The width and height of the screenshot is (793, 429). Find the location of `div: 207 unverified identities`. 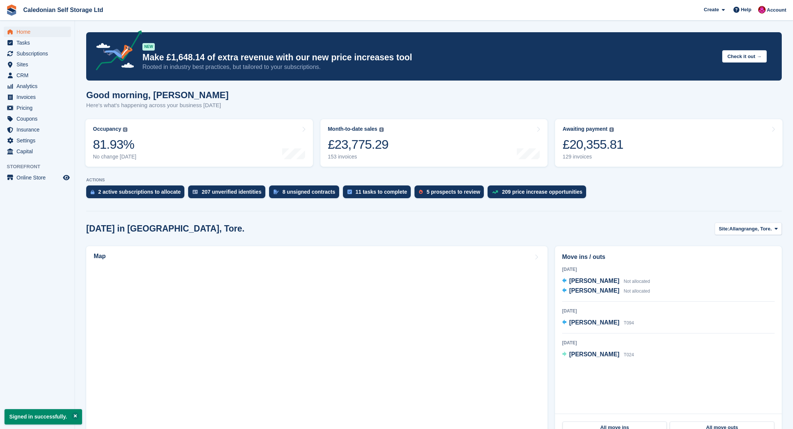

div: 207 unverified identities is located at coordinates (232, 192).